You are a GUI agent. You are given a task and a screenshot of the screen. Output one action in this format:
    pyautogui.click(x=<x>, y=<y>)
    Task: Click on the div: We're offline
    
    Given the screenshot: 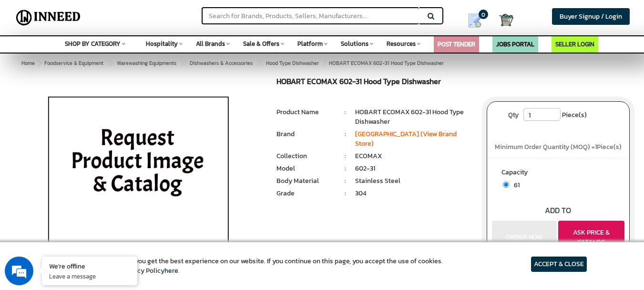 What is the action you would take?
    pyautogui.click(x=90, y=265)
    